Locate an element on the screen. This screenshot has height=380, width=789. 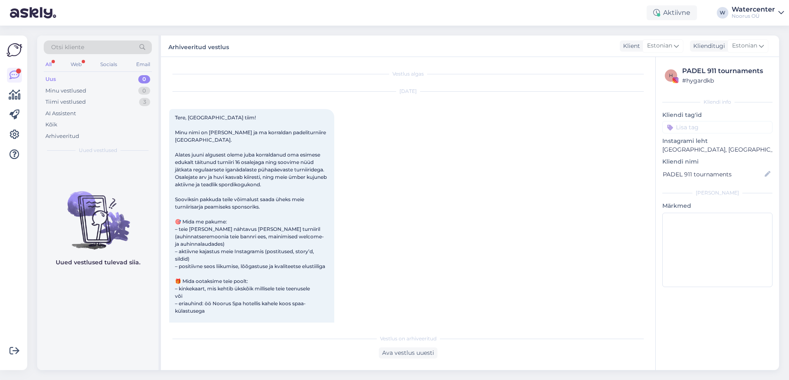
div: Klienditugi is located at coordinates (707, 46).